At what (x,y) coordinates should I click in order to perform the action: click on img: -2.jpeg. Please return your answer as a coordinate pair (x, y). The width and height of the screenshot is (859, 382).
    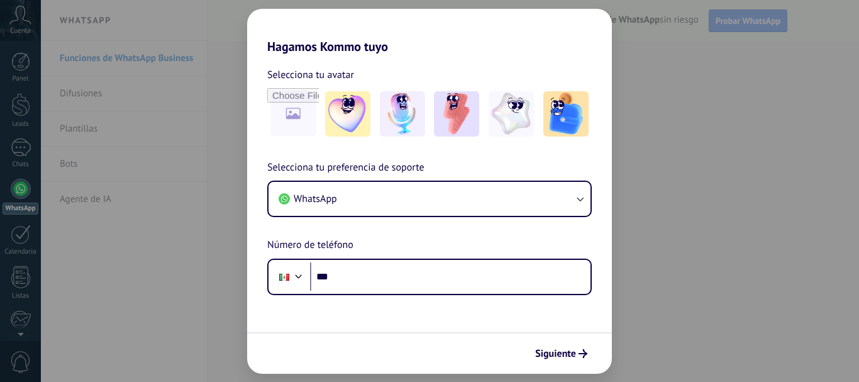
    Looking at the image, I should click on (403, 114).